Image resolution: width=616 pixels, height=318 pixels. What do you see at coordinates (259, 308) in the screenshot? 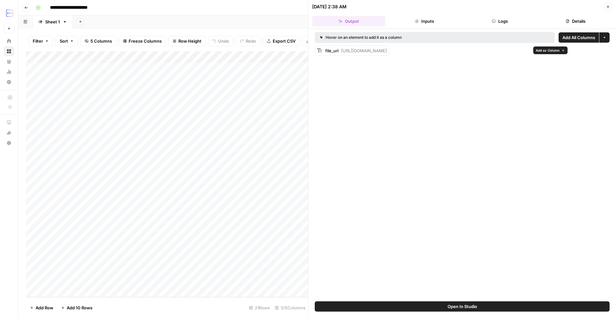
I see `div: 21 Rows` at bounding box center [259, 308].